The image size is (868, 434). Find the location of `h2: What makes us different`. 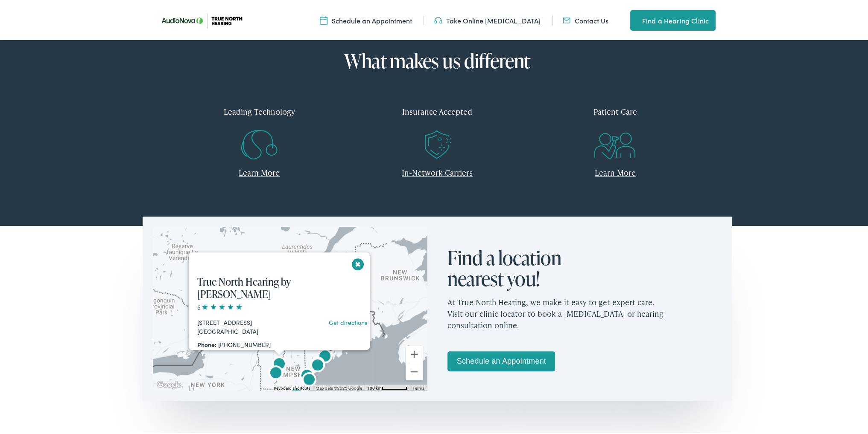

h2: What makes us different is located at coordinates (438, 60).